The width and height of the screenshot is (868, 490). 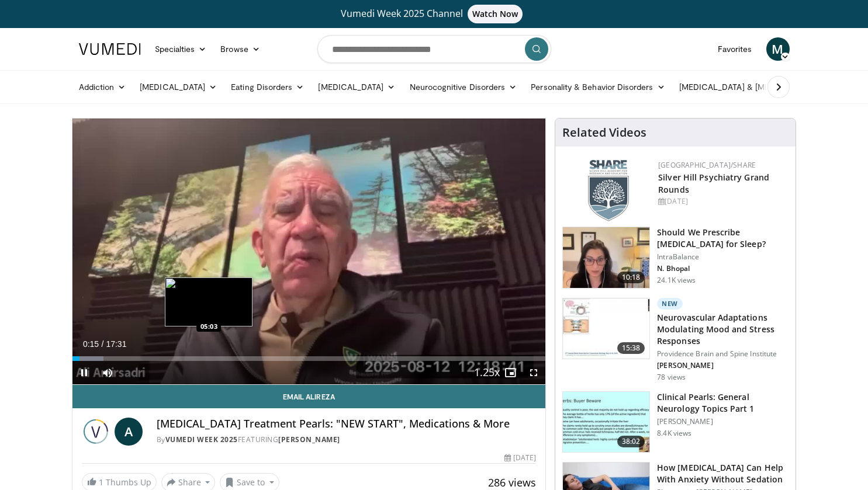 I want to click on button: Fullscreen, so click(x=534, y=373).